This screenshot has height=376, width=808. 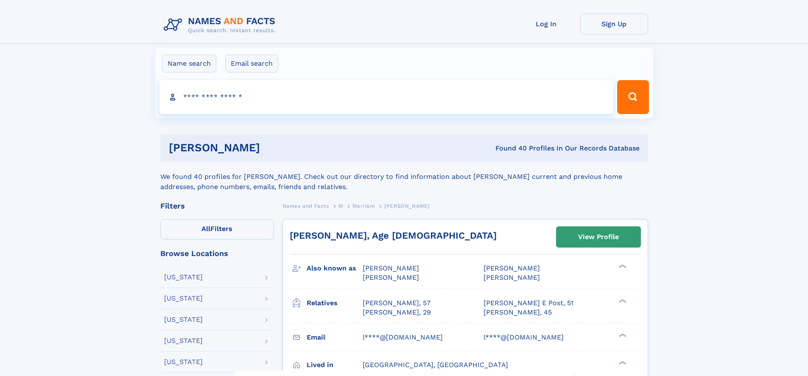 What do you see at coordinates (614, 24) in the screenshot?
I see `a: Sign Up` at bounding box center [614, 24].